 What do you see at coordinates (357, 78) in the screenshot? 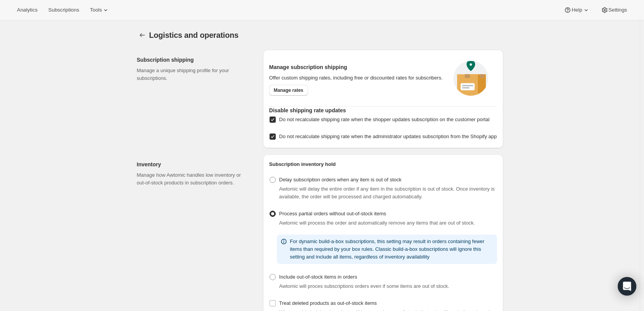
I see `p: Offer custom shipping rates, including free or discounted rates for subscribers.` at bounding box center [357, 78].